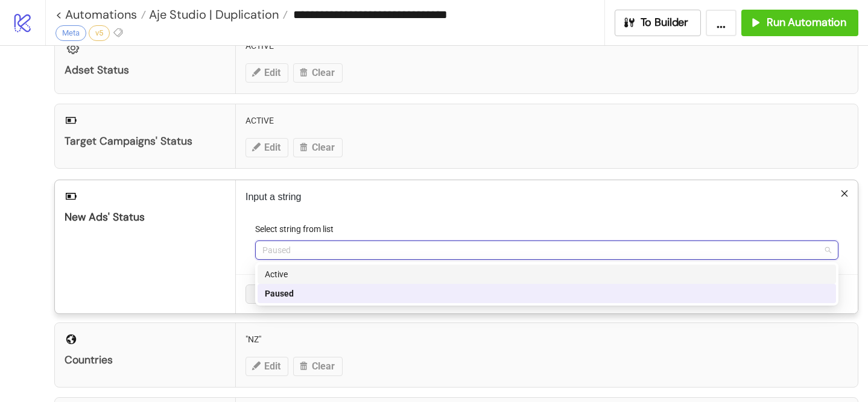 This screenshot has height=402, width=868. Describe the element at coordinates (547, 197) in the screenshot. I see `p: Input a string` at that location.